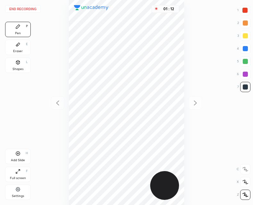 The image size is (253, 205). Describe the element at coordinates (27, 44) in the screenshot. I see `div: E` at that location.